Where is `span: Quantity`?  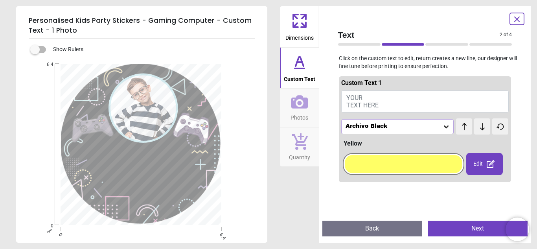
span: Quantity is located at coordinates (299, 156).